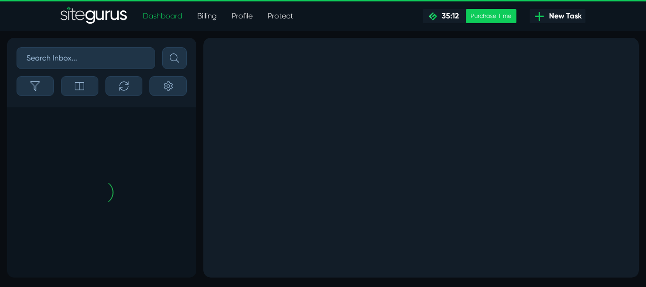 The height and width of the screenshot is (287, 646). What do you see at coordinates (563, 16) in the screenshot?
I see `span: New Task` at bounding box center [563, 16].